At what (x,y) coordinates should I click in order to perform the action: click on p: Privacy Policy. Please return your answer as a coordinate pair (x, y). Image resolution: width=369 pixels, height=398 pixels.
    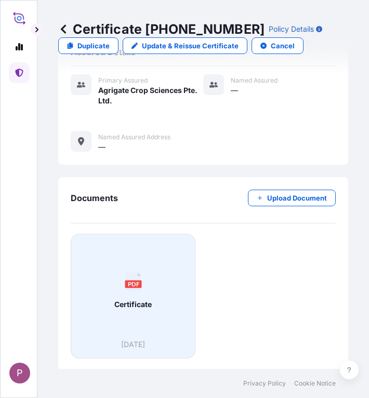
    Looking at the image, I should click on (264, 383).